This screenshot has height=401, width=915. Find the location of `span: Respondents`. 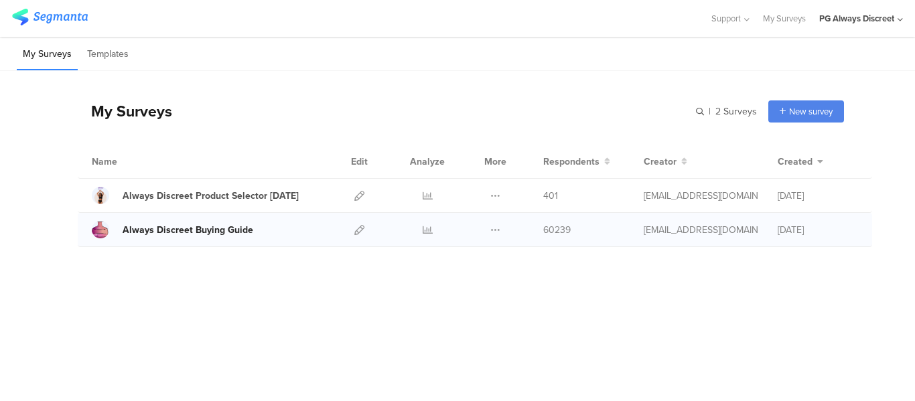

span: Respondents is located at coordinates (571, 161).